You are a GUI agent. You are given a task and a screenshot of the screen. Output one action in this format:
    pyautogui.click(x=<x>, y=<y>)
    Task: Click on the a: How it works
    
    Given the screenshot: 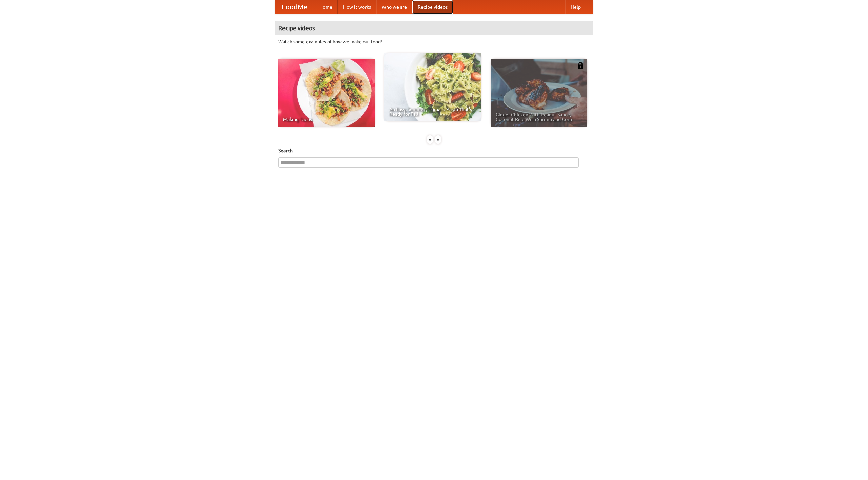 What is the action you would take?
    pyautogui.click(x=357, y=8)
    